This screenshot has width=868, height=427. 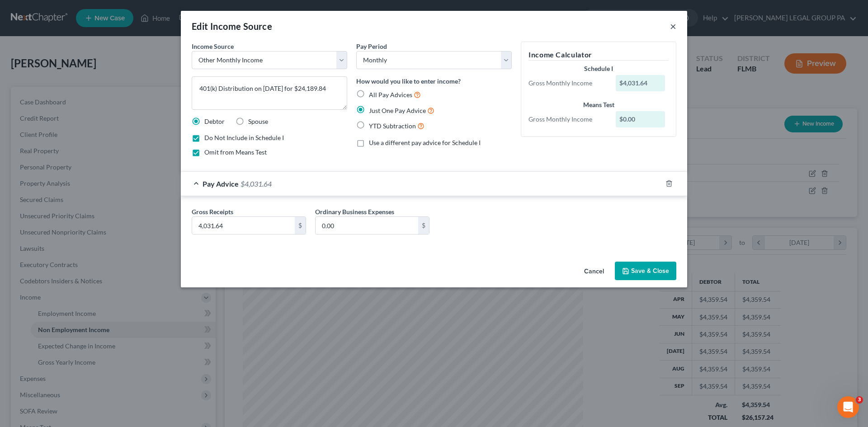 I want to click on span: Spouse, so click(x=258, y=121).